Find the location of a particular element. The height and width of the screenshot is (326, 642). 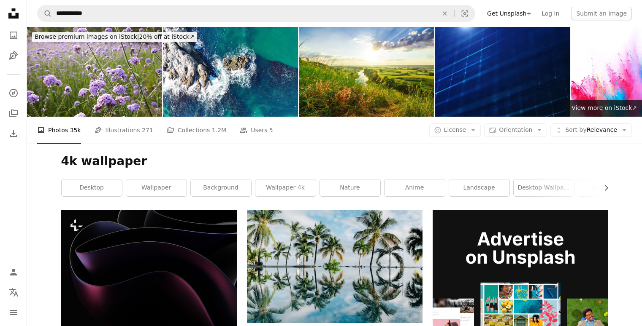

a: wallpaper 4k is located at coordinates (285, 188).